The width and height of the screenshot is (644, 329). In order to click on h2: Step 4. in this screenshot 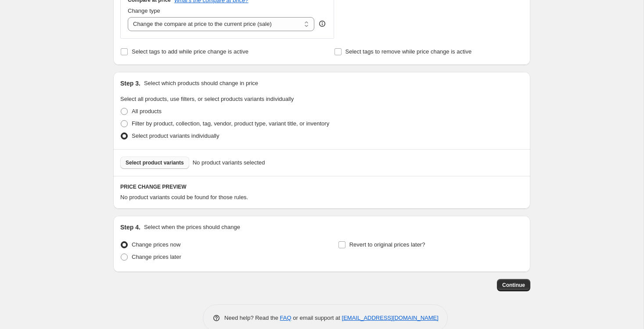, I will do `click(130, 227)`.